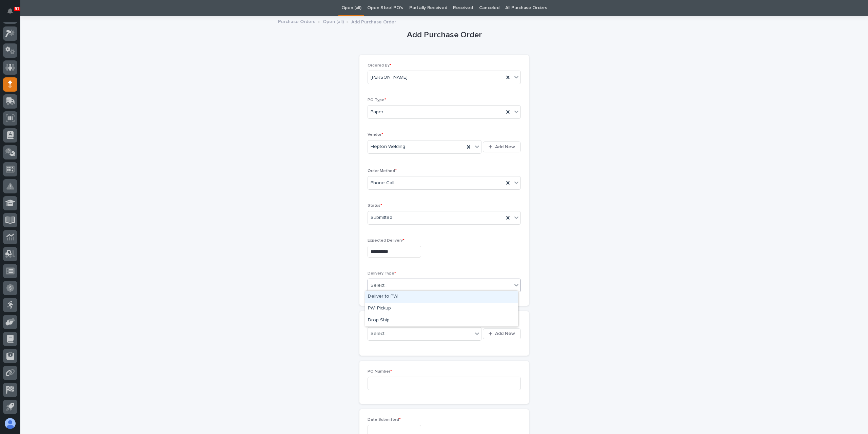 The image size is (868, 434). Describe the element at coordinates (382, 217) in the screenshot. I see `span: Submitted` at that location.